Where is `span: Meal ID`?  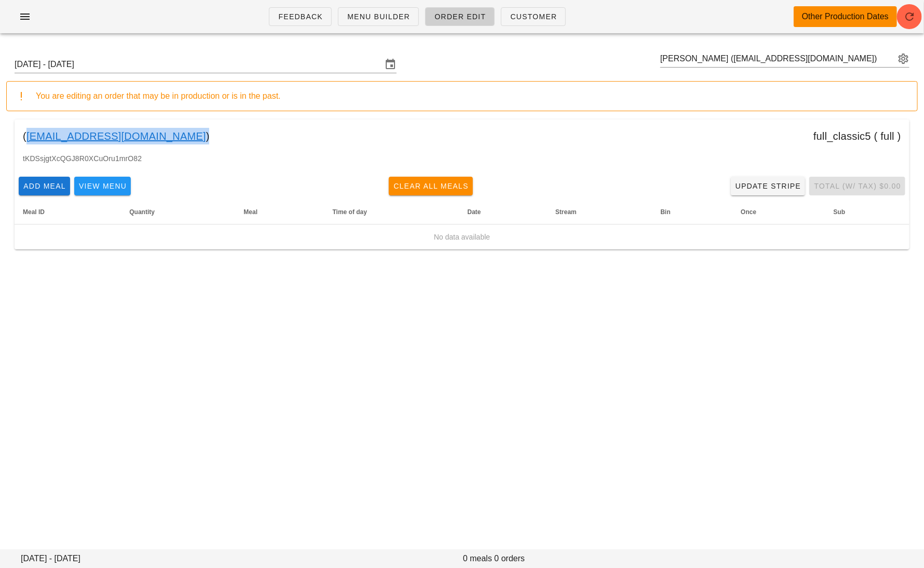 span: Meal ID is located at coordinates (34, 212).